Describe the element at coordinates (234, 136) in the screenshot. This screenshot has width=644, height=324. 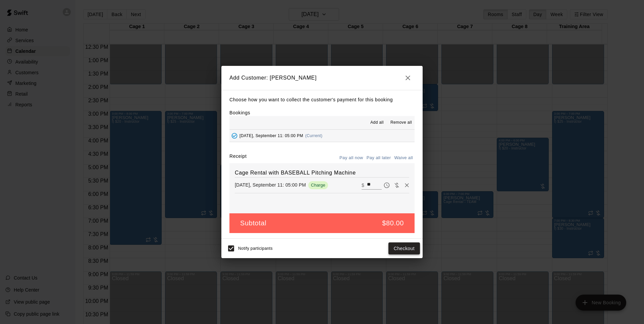
I see `button: Added - Collect Payment` at that location.